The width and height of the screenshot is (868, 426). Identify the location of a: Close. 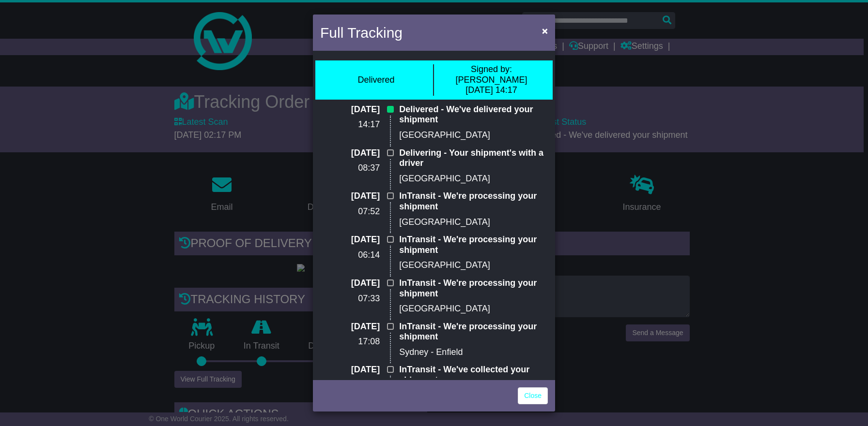
(533, 396).